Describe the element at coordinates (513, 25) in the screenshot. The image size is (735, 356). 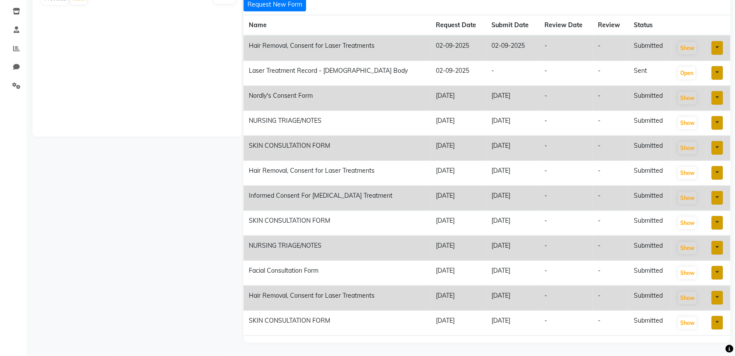
I see `th: Submit Date` at that location.